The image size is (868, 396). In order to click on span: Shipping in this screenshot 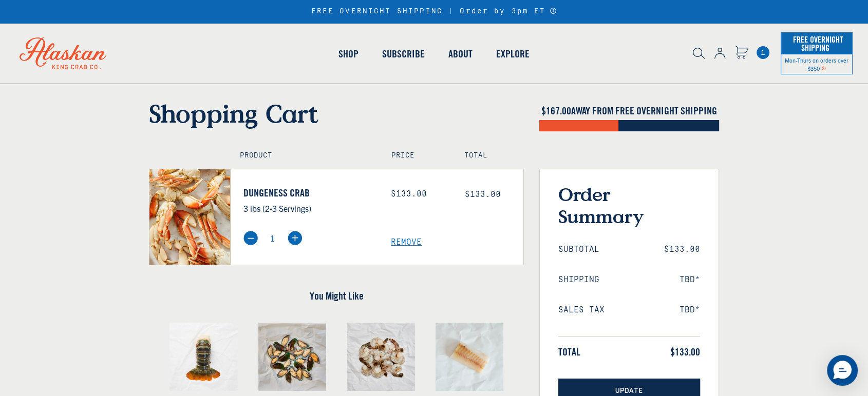, I will do `click(579, 280)`.